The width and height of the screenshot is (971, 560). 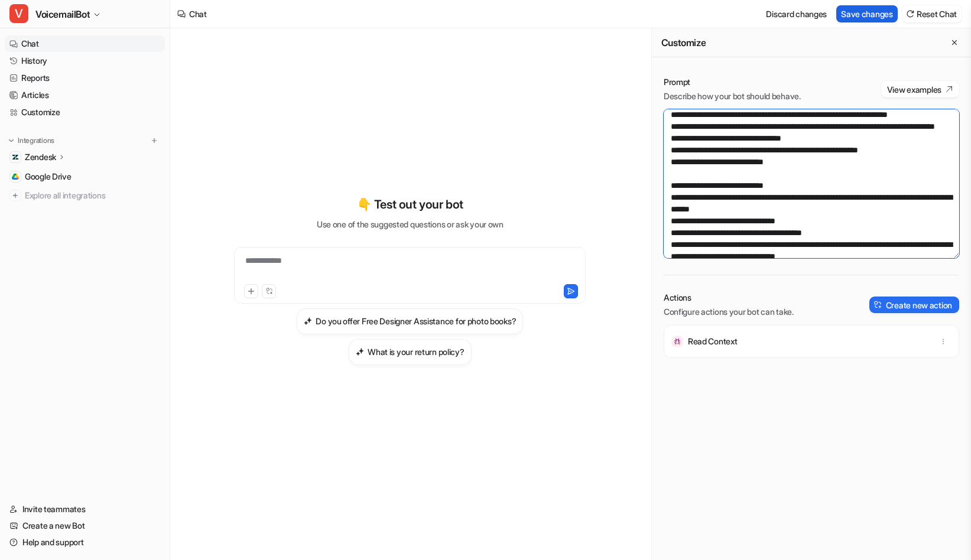 I want to click on p: Actions, so click(x=729, y=298).